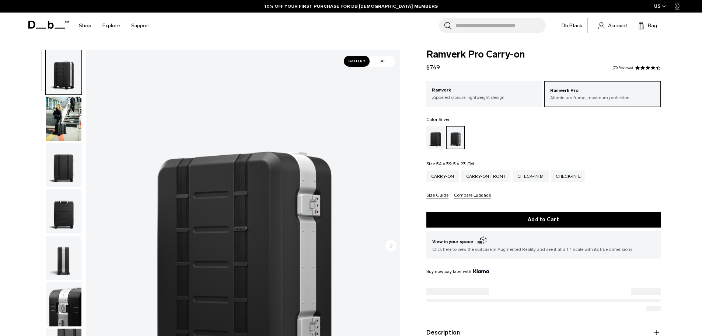  Describe the element at coordinates (484, 94) in the screenshot. I see `a: Ramverk Zippered closure, lightweight design.` at that location.